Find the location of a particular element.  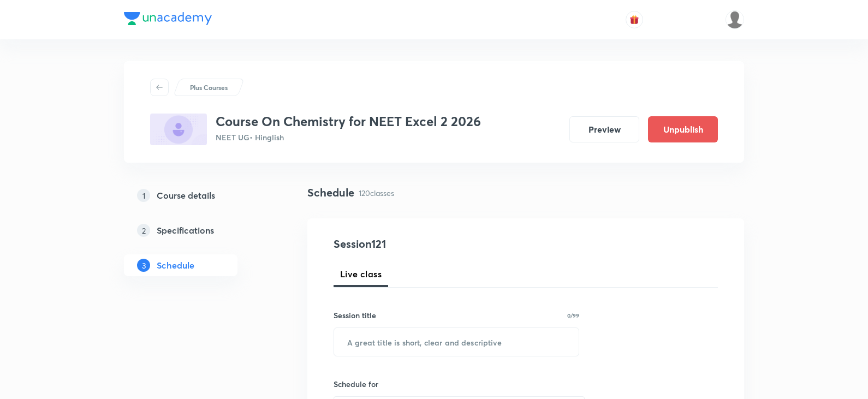

p: 0/99 is located at coordinates (573, 315).